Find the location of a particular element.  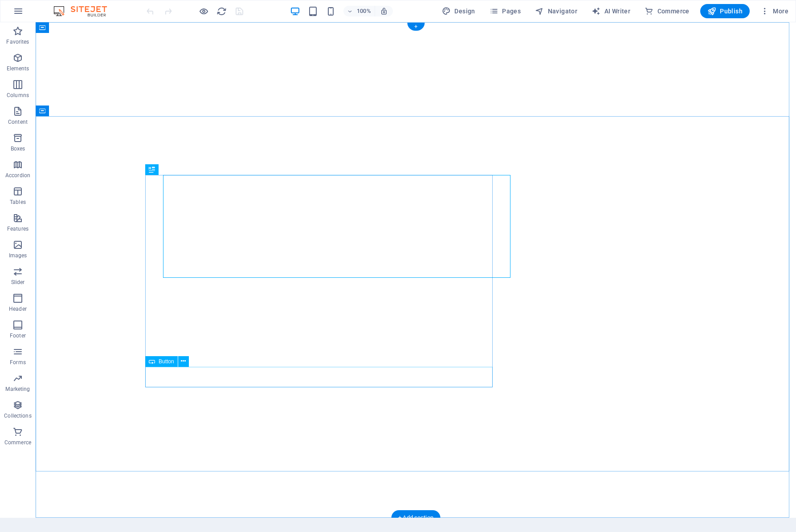

h6: 100% is located at coordinates (364, 11).